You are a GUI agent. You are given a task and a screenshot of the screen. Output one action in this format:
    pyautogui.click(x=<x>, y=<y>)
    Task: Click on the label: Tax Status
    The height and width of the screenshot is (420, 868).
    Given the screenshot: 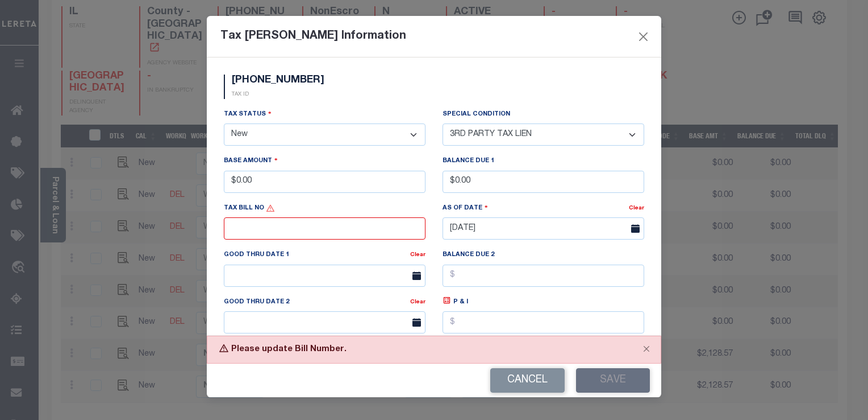 What is the action you would take?
    pyautogui.click(x=248, y=114)
    